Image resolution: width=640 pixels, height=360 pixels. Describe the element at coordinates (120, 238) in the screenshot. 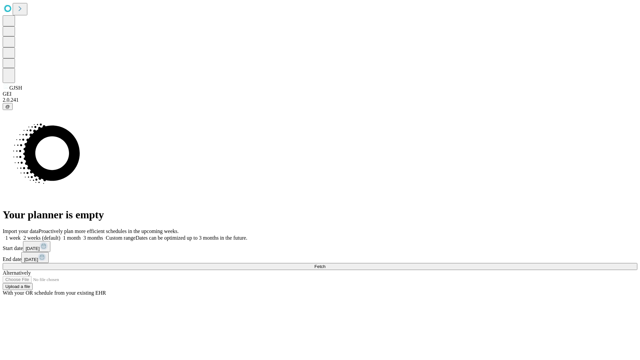

I see `span: Custom range` at that location.